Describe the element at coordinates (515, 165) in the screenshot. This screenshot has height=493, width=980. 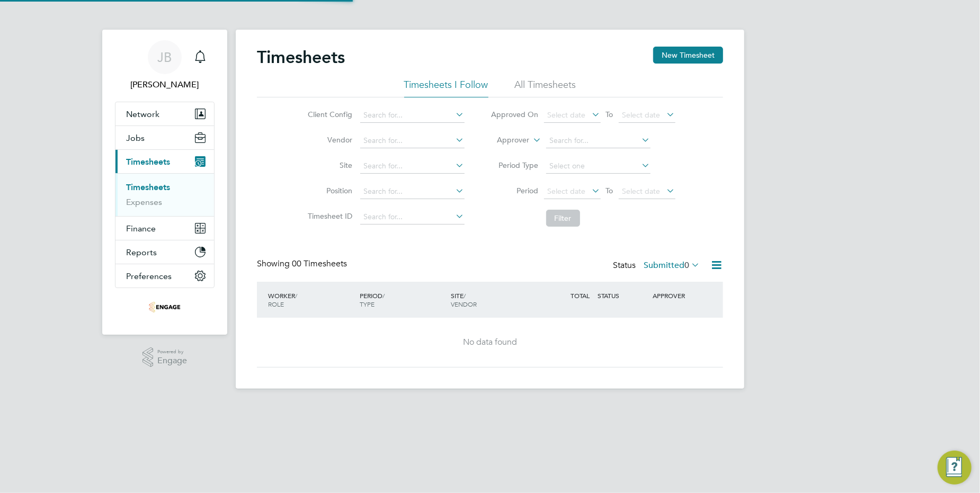
I see `label: Period Type` at that location.